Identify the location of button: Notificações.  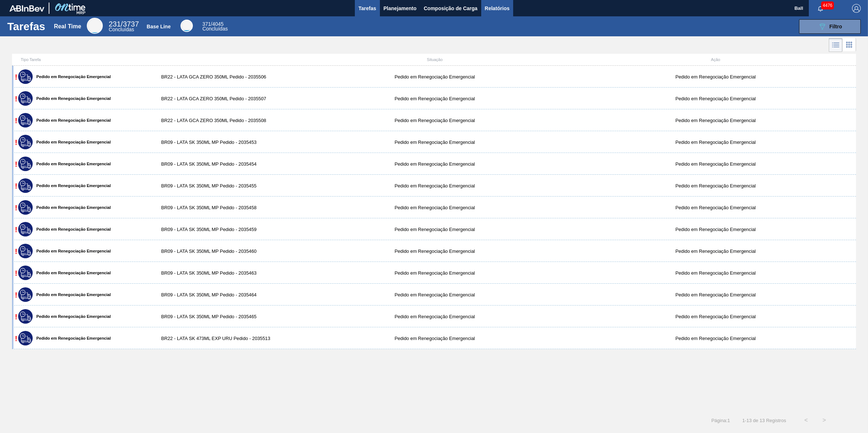
(821, 8).